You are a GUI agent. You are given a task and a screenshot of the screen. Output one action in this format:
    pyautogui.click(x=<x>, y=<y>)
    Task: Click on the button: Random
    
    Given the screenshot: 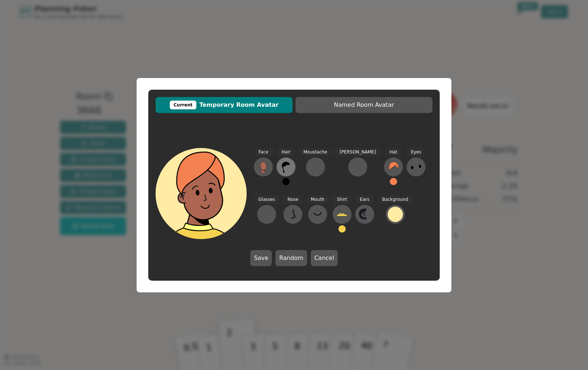 What is the action you would take?
    pyautogui.click(x=291, y=258)
    